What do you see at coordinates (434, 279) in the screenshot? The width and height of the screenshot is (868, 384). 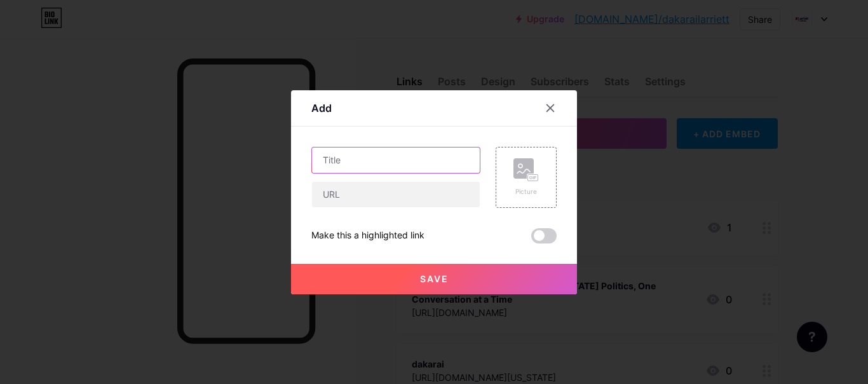 I see `button: Save` at bounding box center [434, 279].